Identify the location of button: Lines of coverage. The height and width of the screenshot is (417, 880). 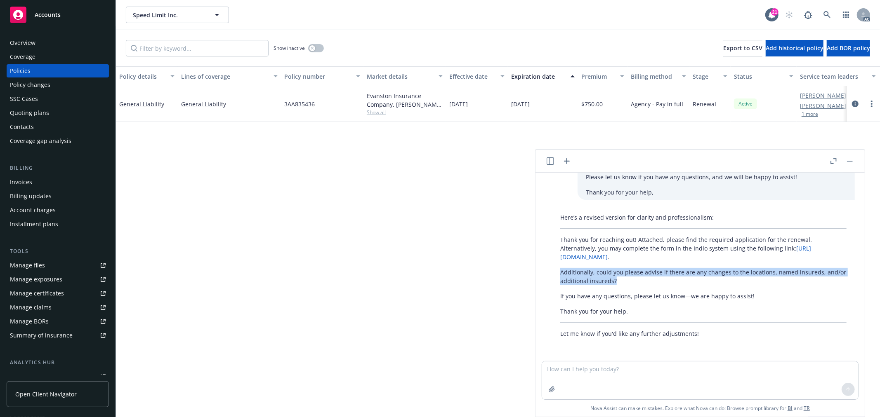
(229, 76).